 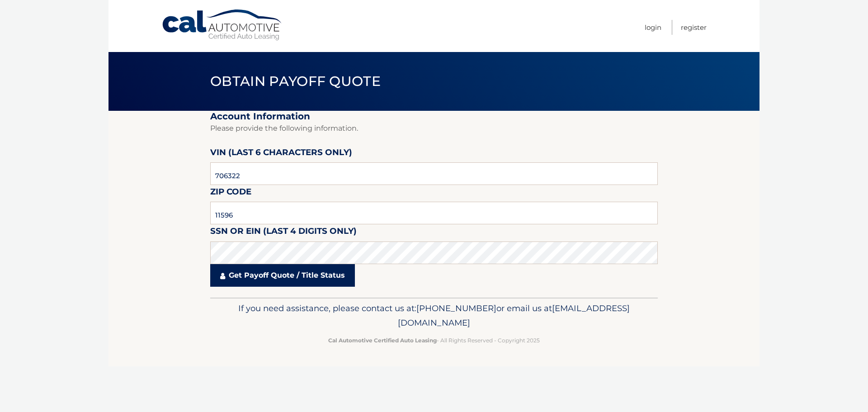 What do you see at coordinates (281, 154) in the screenshot?
I see `label: VIN (last 6 characters only)` at bounding box center [281, 154].